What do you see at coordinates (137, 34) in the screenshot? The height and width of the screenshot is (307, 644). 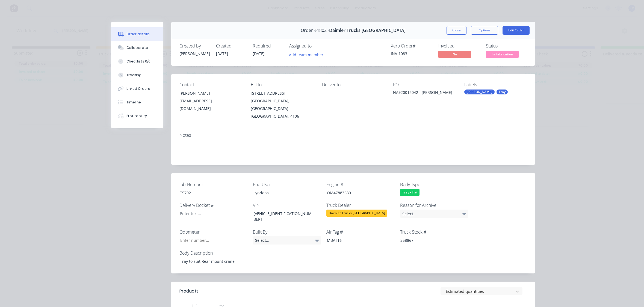 I see `button: Order details` at bounding box center [137, 34].